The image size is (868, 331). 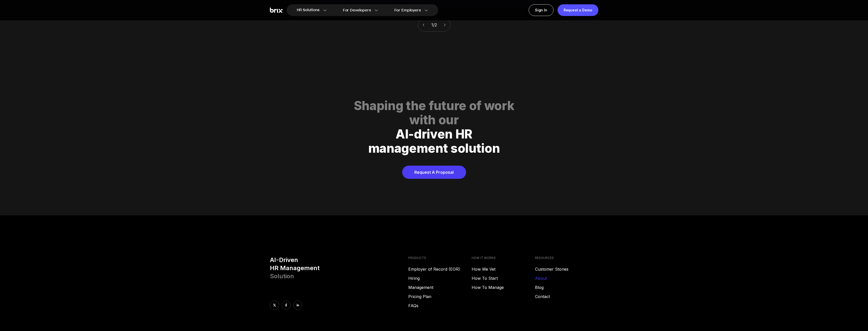 I want to click on a: FAQs, so click(x=440, y=306).